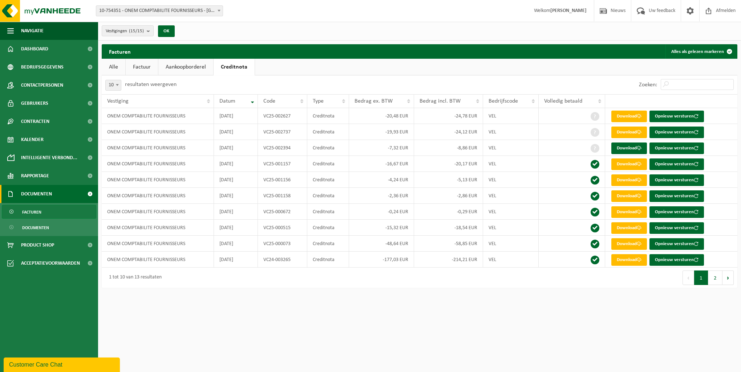 This screenshot has height=372, width=741. Describe the element at coordinates (166, 31) in the screenshot. I see `button: OK` at that location.